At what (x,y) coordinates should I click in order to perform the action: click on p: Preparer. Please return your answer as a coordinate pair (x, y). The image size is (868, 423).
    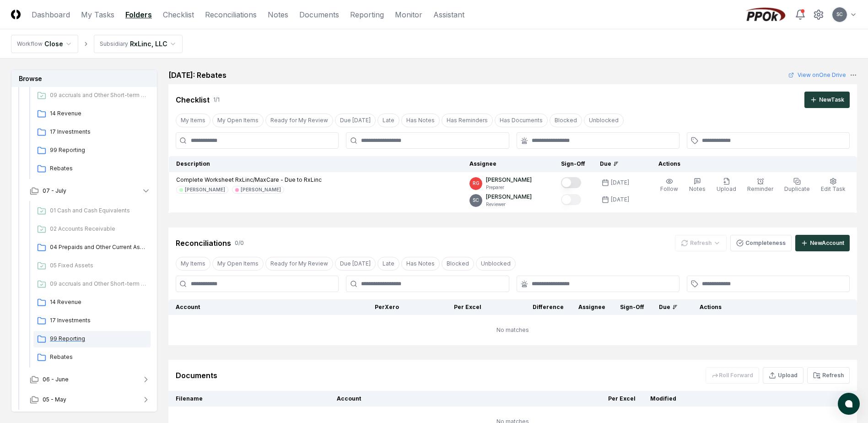
    Looking at the image, I should click on (509, 187).